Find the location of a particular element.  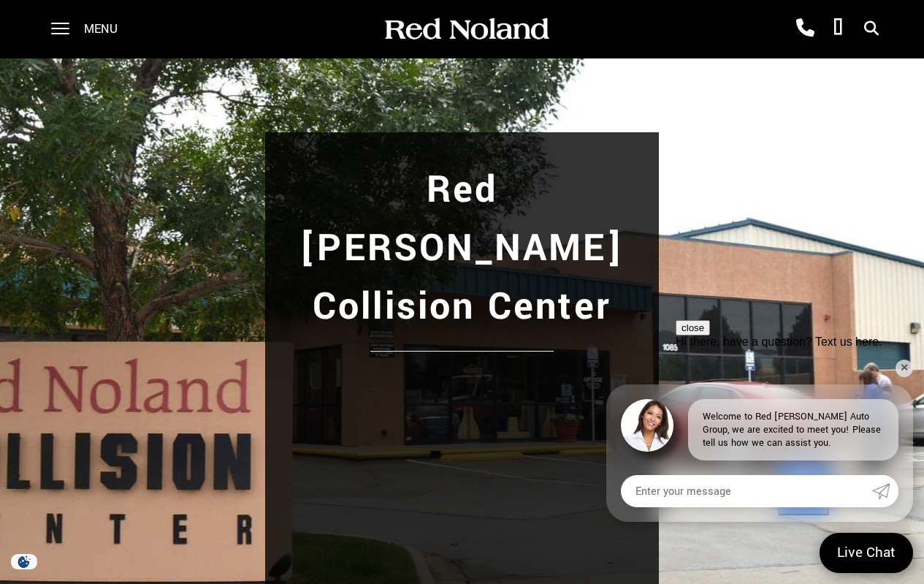

a: Submit is located at coordinates (886, 491).